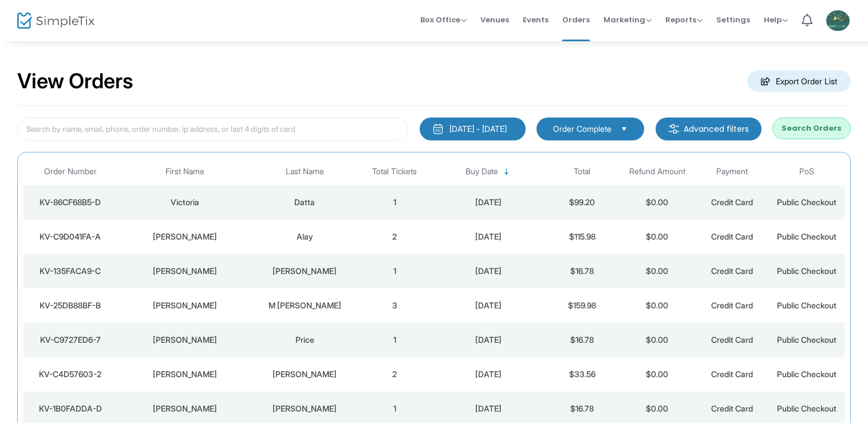 The height and width of the screenshot is (423, 868). I want to click on div: KV-86CF68B5-D, so click(71, 202).